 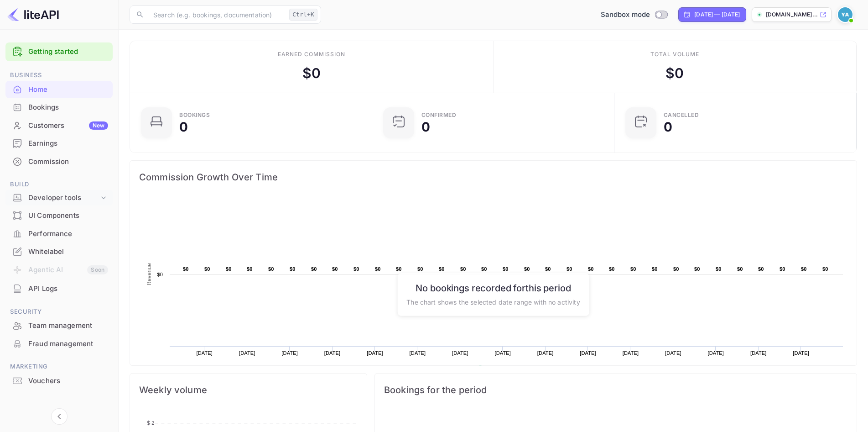 What do you see at coordinates (59, 215) in the screenshot?
I see `a: UI Components` at bounding box center [59, 215].